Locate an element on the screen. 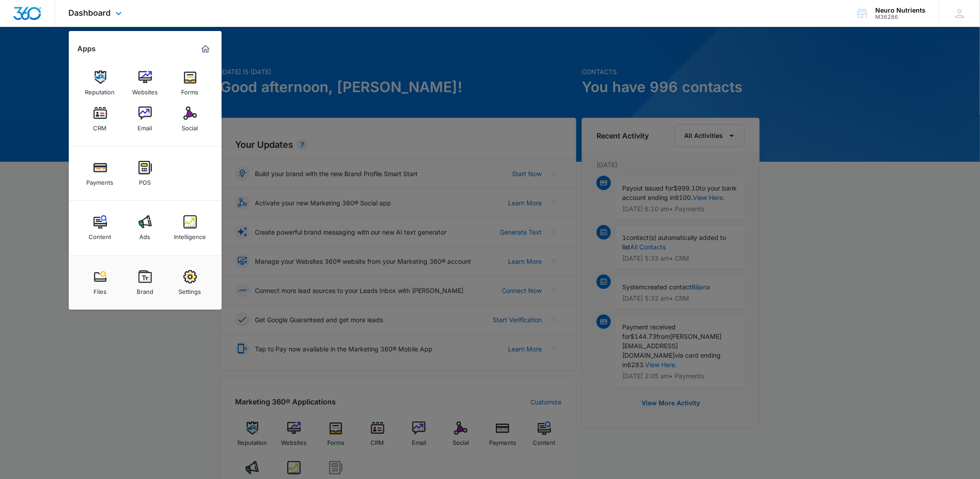 The width and height of the screenshot is (980, 479). span: Dashboard is located at coordinates (90, 12).